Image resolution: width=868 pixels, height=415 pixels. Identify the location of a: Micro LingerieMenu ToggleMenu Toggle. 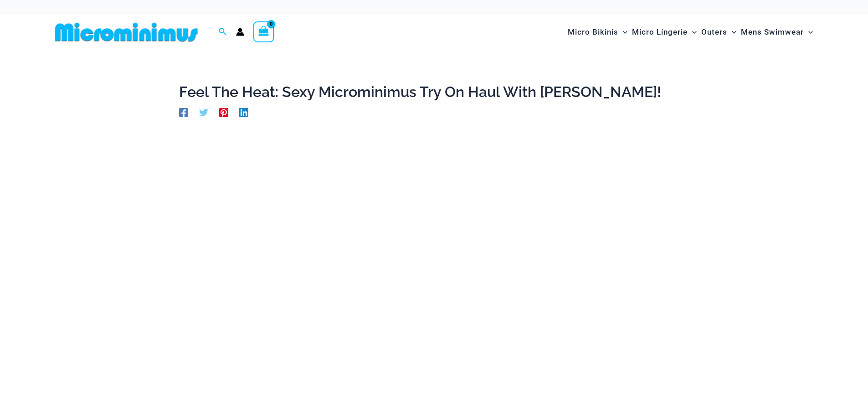
(664, 32).